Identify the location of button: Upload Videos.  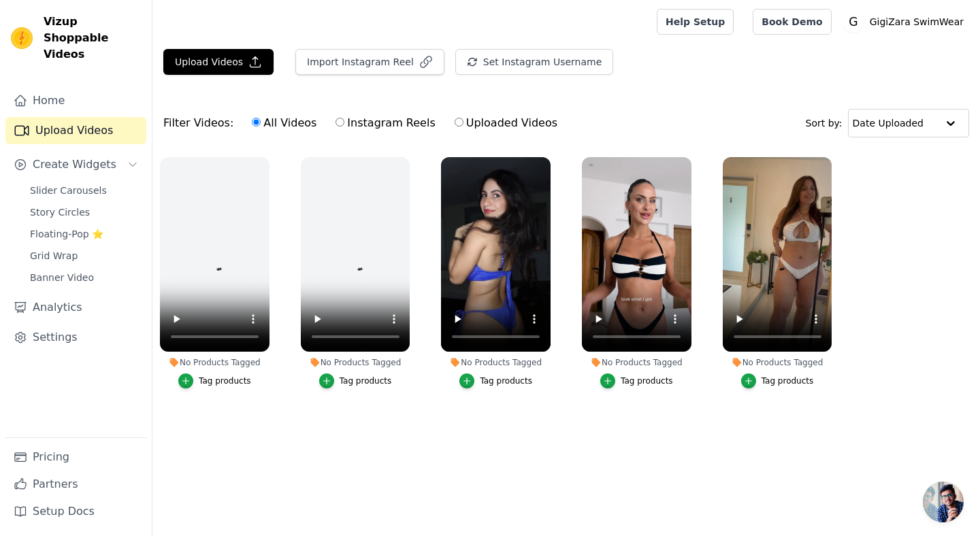
(219, 62).